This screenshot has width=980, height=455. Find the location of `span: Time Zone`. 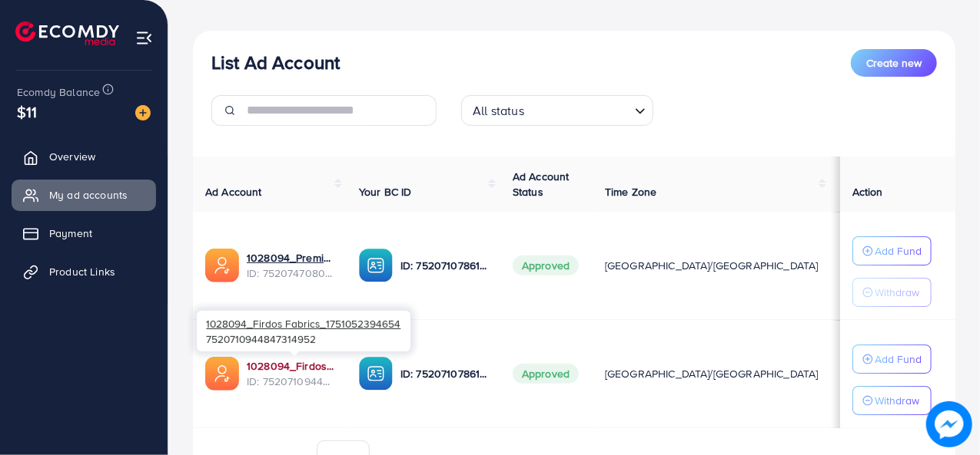

span: Time Zone is located at coordinates (630, 192).